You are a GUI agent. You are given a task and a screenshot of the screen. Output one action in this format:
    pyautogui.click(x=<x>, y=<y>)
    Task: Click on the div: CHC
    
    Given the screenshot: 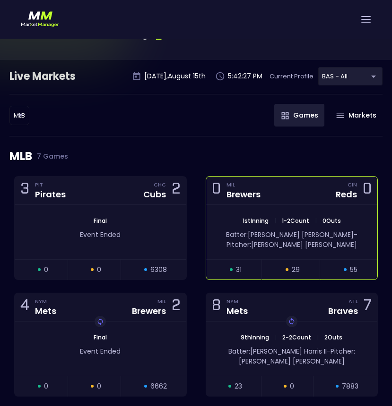 What is the action you would take?
    pyautogui.click(x=160, y=185)
    